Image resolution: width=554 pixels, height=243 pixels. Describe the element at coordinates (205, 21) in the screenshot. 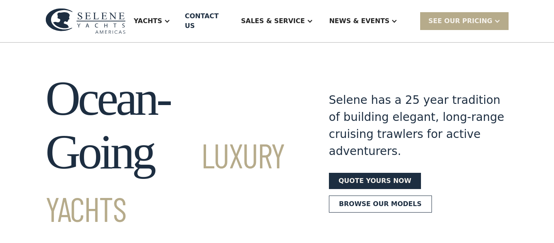

I see `div: Contact US` at that location.